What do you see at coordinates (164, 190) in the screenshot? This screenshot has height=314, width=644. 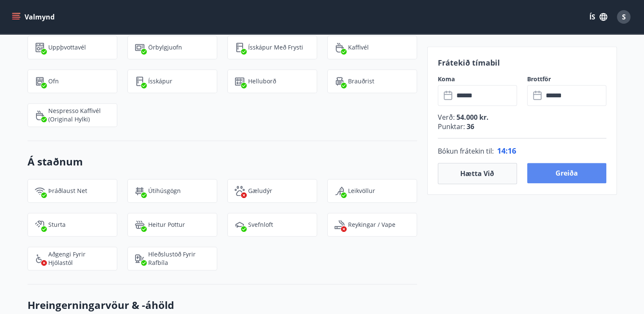 I see `p: Útihúsgögn` at bounding box center [164, 190].